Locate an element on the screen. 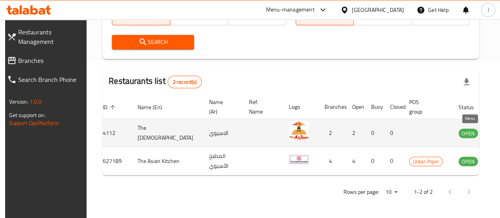  div: Export file is located at coordinates (466, 82).